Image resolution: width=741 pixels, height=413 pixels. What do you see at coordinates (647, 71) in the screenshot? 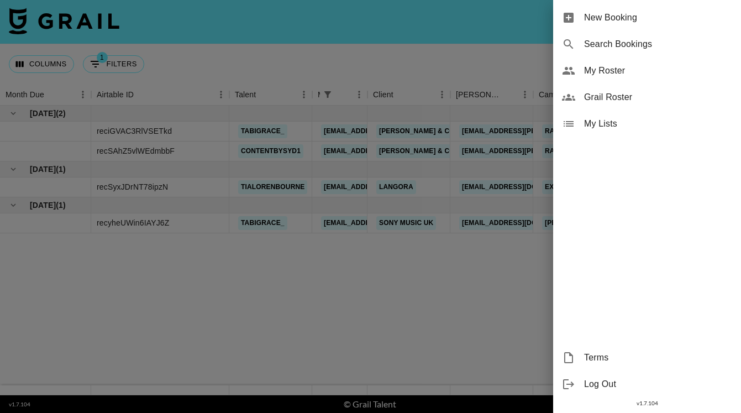
I see `div: My Roster` at bounding box center [647, 71].